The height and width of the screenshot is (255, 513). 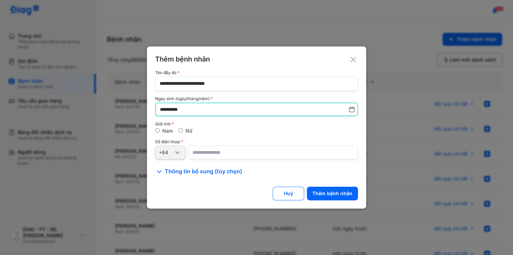 What do you see at coordinates (256, 99) in the screenshot?
I see `div: Ngày sinh (ngày/tháng/năm)` at bounding box center [256, 99].